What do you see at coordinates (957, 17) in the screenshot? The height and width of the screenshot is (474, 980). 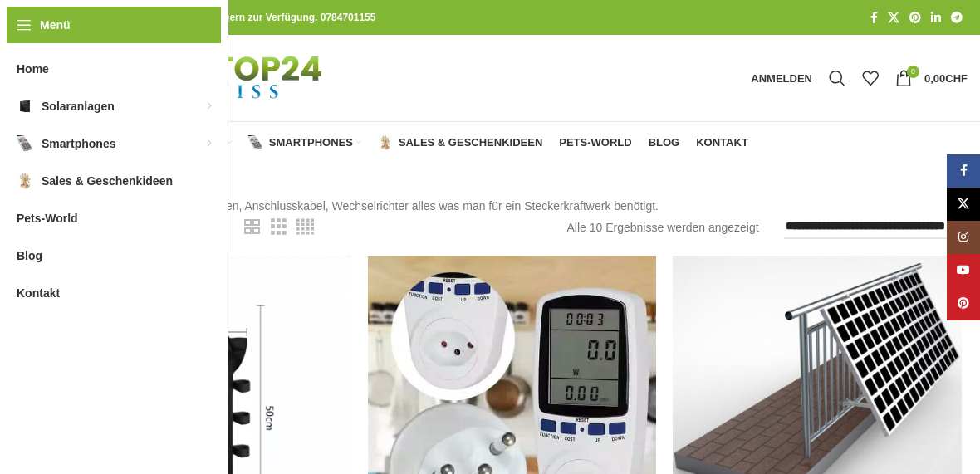 I see `a: Telegram Social Link` at bounding box center [957, 17].